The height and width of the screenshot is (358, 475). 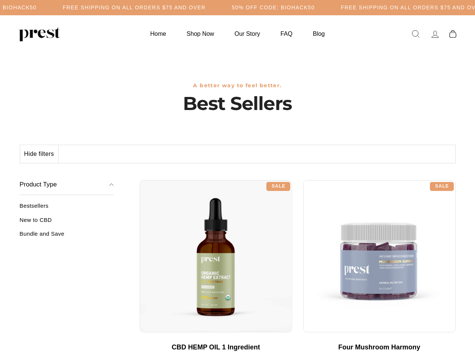 What do you see at coordinates (273, 7) in the screenshot?
I see `h5: 50% OFF CODE: BIOHACK50` at bounding box center [273, 7].